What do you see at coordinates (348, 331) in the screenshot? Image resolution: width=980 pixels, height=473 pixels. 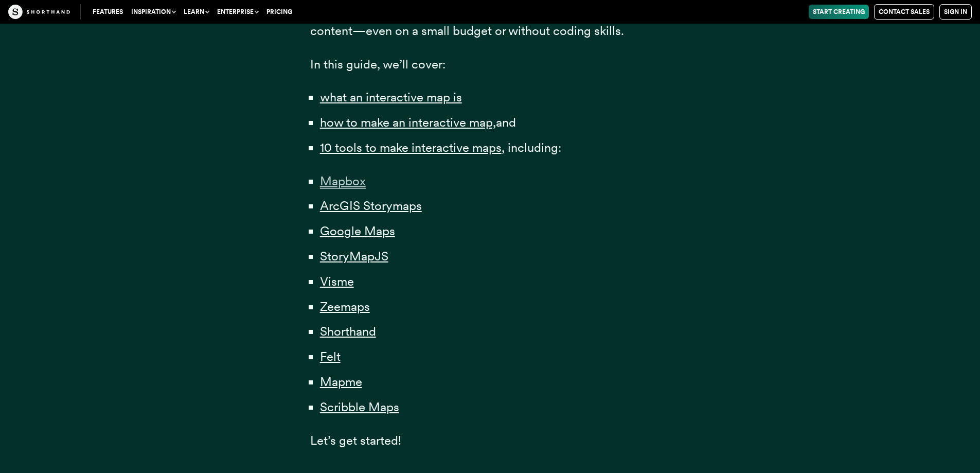 I see `span: Shorthand` at bounding box center [348, 331].